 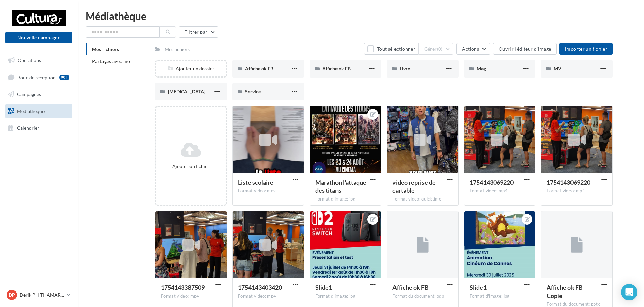 I want to click on span: Mes fichiers, so click(x=106, y=49).